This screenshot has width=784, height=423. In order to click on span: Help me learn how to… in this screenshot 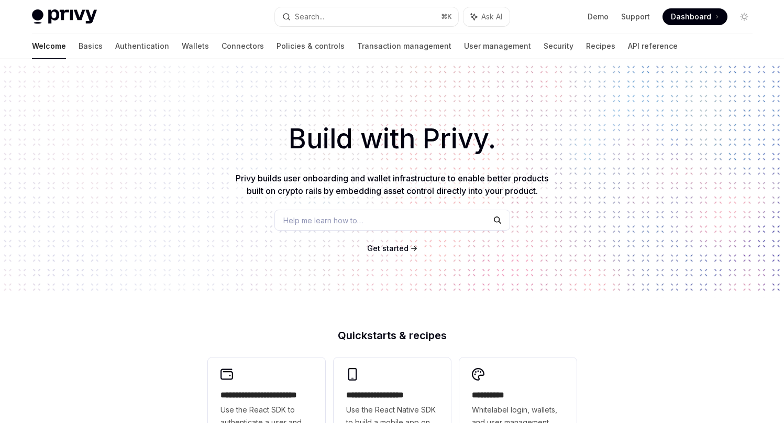, I will do `click(323, 220)`.